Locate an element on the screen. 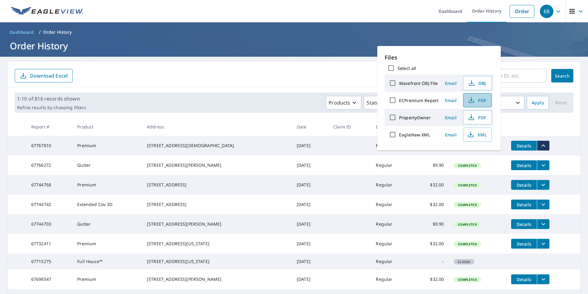 The image size is (588, 294). p: Download Excel is located at coordinates (49, 76).